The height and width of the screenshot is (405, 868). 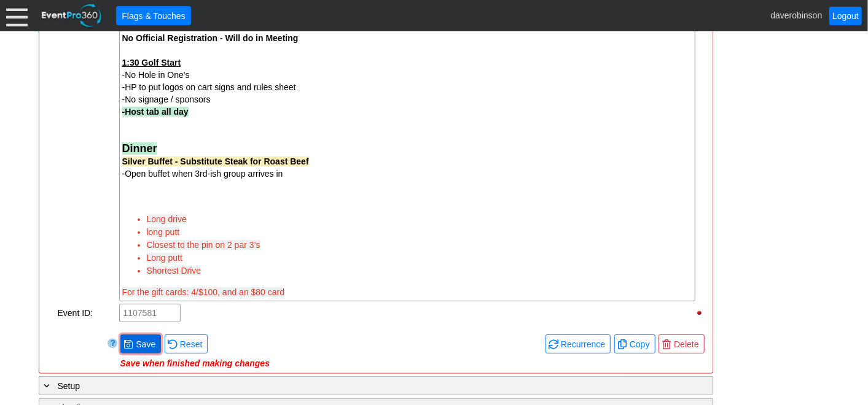 What do you see at coordinates (155, 111) in the screenshot?
I see `strong: -Host tab all day` at bounding box center [155, 111].